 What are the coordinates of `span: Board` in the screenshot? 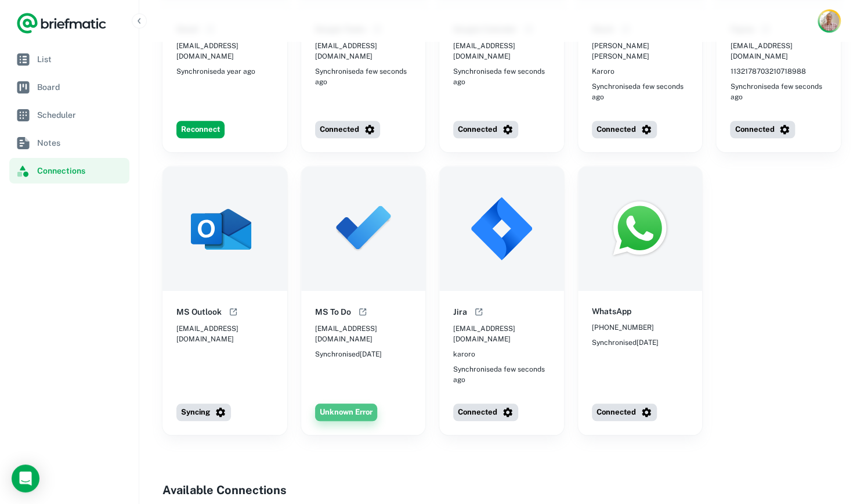 It's located at (81, 87).